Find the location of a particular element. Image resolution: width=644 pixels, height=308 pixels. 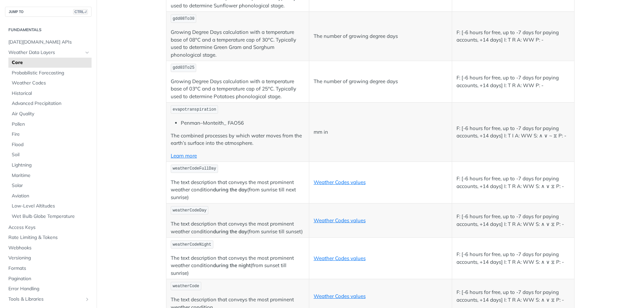

span: Advanced Precipitation is located at coordinates (51, 103).